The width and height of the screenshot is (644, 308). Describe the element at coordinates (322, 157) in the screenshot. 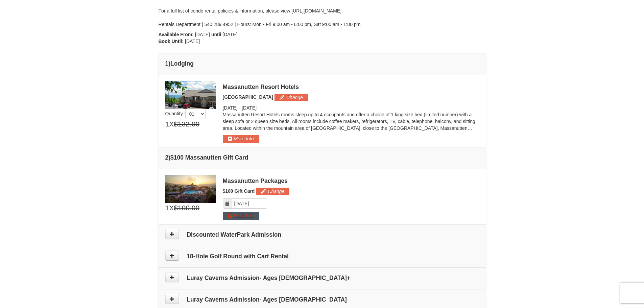

I see `h4: 2 $100 Massanutten Gift Card` at that location.